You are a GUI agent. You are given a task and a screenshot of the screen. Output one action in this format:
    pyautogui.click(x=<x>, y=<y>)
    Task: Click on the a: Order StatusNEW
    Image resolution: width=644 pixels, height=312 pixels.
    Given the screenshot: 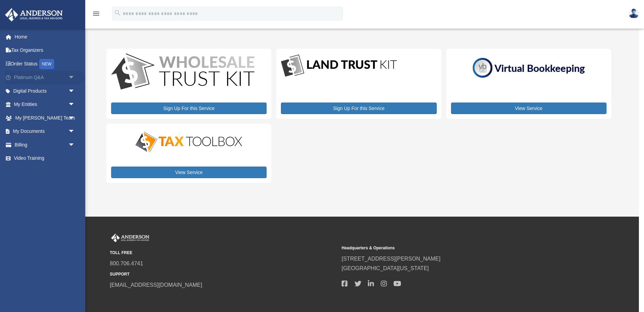 What is the action you would take?
    pyautogui.click(x=45, y=64)
    